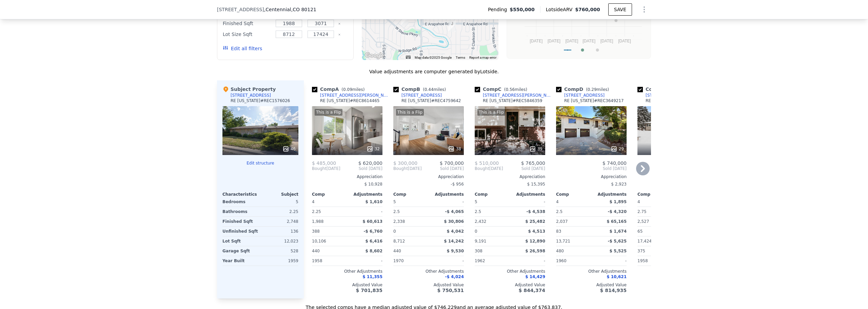  Describe the element at coordinates (617, 277) in the screenshot. I see `span: $ 10,621` at that location.